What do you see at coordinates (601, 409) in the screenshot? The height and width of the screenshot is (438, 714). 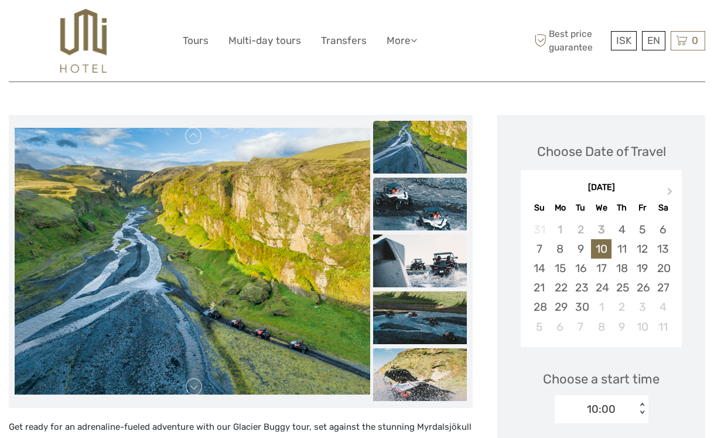 I see `div: 10:00` at bounding box center [601, 409].